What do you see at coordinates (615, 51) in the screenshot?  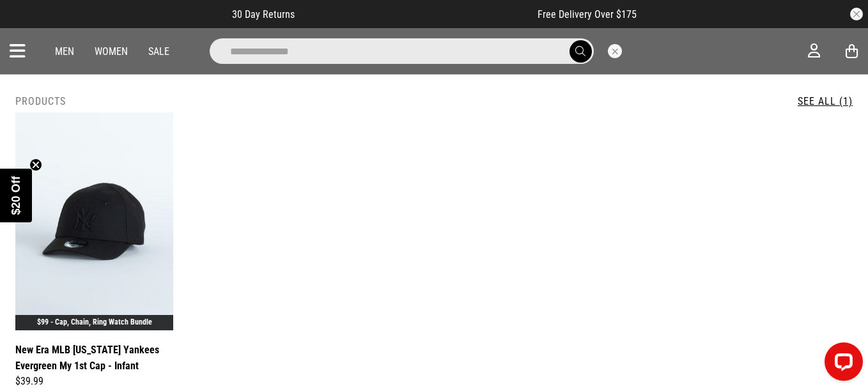 I see `button: Close search` at bounding box center [615, 51].